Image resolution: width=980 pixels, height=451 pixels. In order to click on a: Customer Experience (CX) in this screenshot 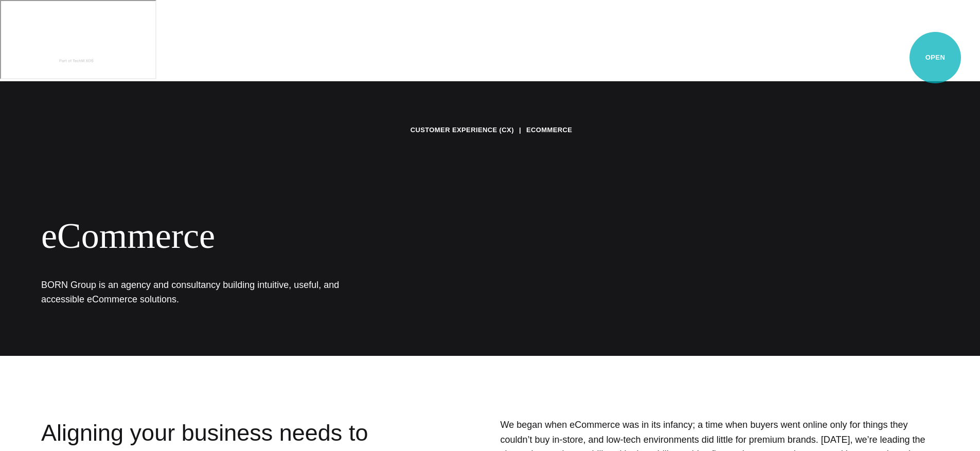, I will do `click(462, 130)`.